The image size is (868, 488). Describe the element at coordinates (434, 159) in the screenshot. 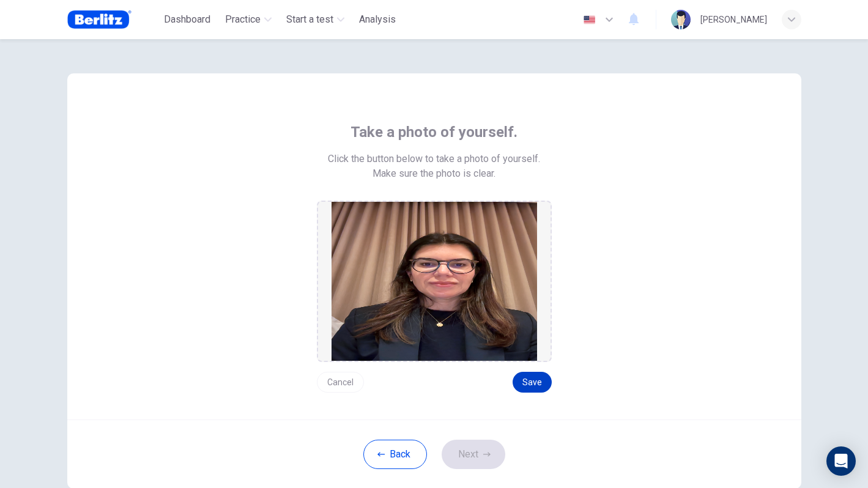

I see `span: Click the button below to take a photo of yourself.` at that location.